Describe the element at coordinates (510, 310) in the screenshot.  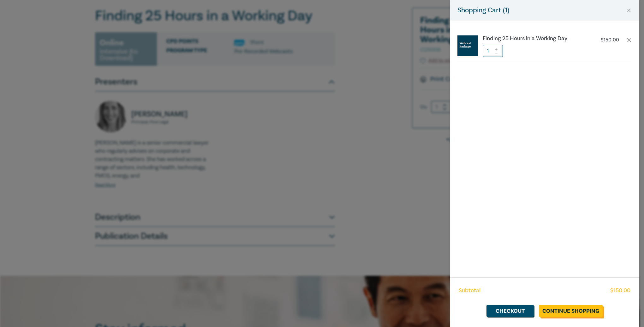
I see `a: Checkout` at that location.